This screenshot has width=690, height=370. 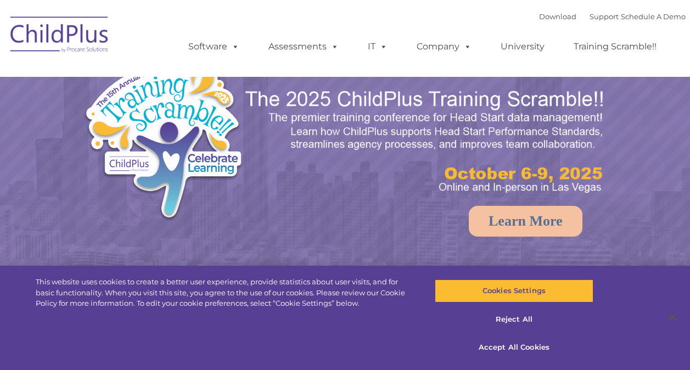 What do you see at coordinates (60, 36) in the screenshot?
I see `img: ChildPlus by Procare Solutions` at bounding box center [60, 36].